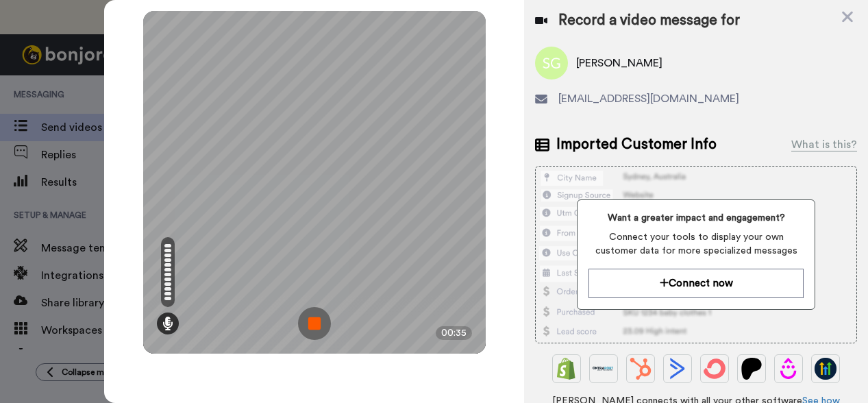  What do you see at coordinates (696, 284) in the screenshot?
I see `a: Connect now` at bounding box center [696, 284].